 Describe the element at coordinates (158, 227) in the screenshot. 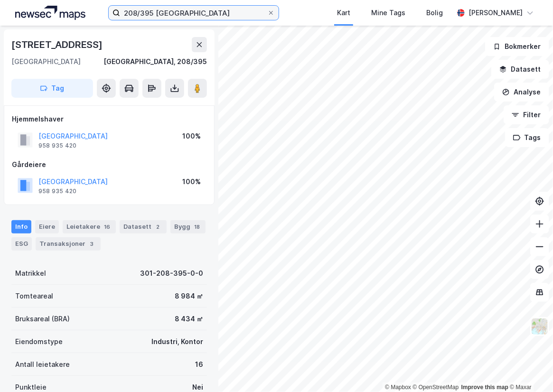

I see `div: 2` at that location.